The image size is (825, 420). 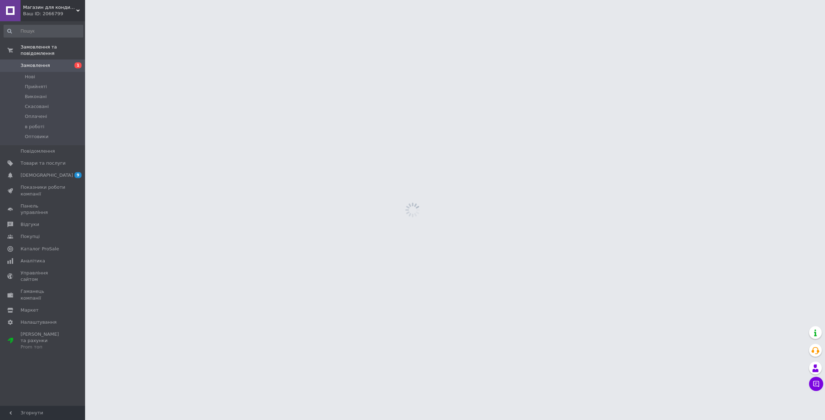 What do you see at coordinates (30, 225) in the screenshot?
I see `span: Відгуки` at bounding box center [30, 225].